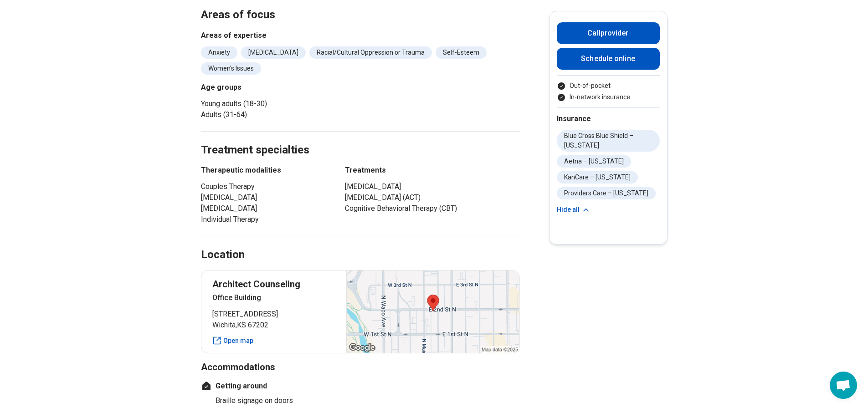 The width and height of the screenshot is (868, 408). What do you see at coordinates (279, 87) in the screenshot?
I see `h3: Age groups` at bounding box center [279, 87].